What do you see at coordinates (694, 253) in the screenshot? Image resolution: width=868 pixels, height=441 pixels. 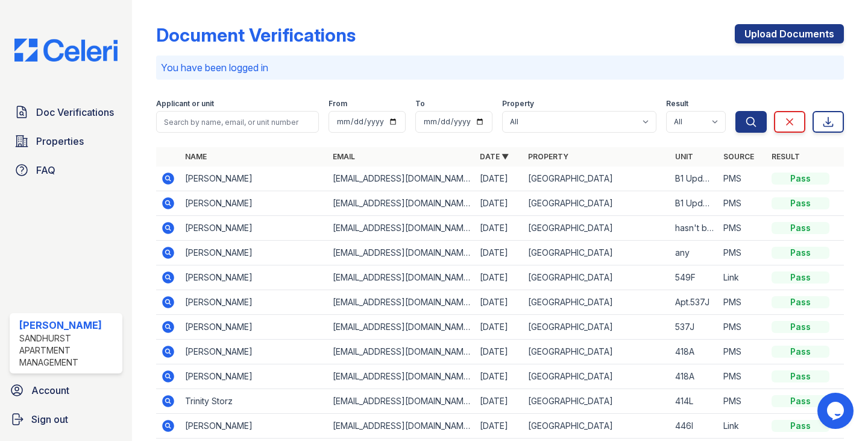 I see `td: any` at bounding box center [694, 253].